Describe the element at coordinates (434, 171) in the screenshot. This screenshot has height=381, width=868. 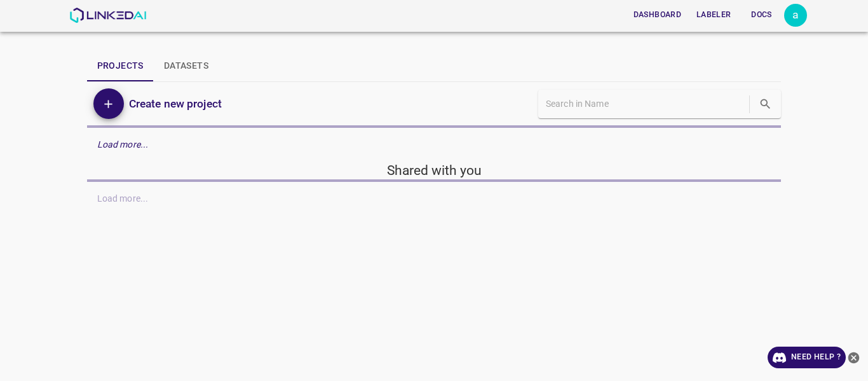
I see `h5: Shared with you` at that location.